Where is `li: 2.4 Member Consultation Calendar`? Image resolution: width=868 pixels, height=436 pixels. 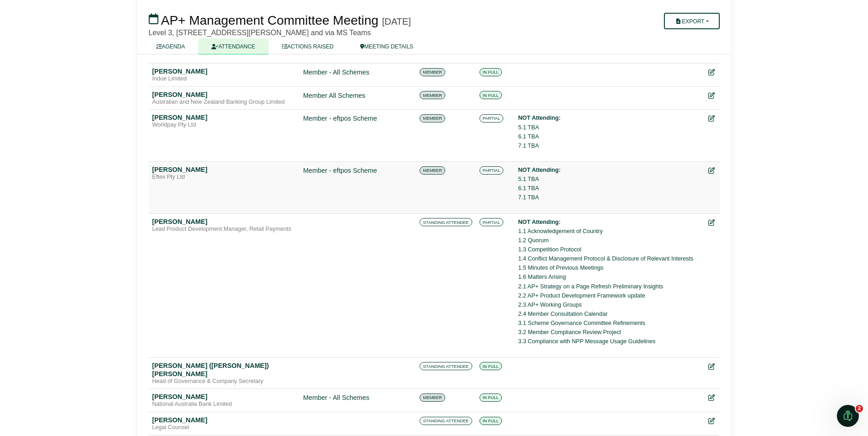
li: 2.4 Member Consultation Calendar is located at coordinates (610, 314).